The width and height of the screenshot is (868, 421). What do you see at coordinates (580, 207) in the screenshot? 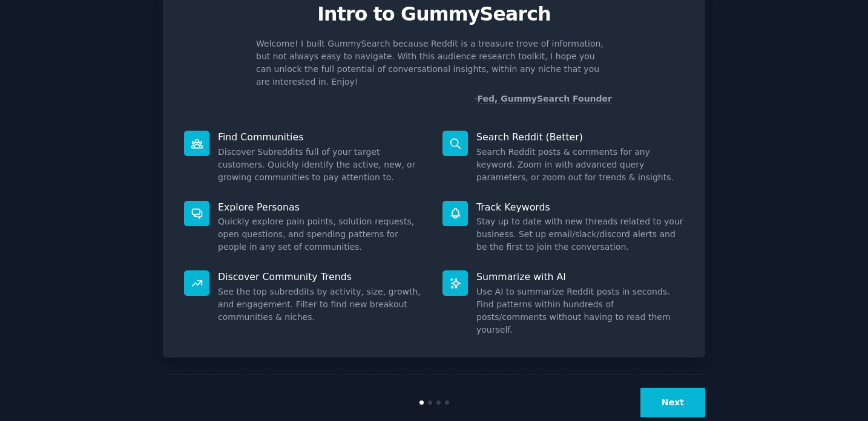
I see `p: Track Keywords` at bounding box center [580, 207].